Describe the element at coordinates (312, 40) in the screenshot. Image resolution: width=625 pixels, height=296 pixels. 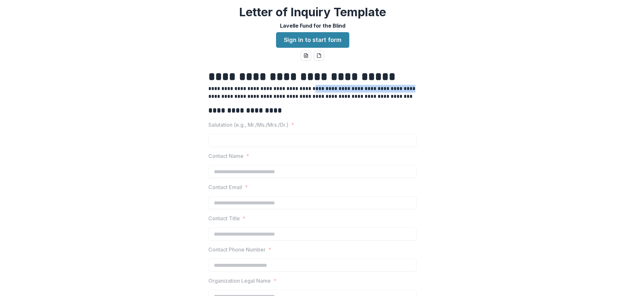
I see `a: Sign in to start form` at that location.